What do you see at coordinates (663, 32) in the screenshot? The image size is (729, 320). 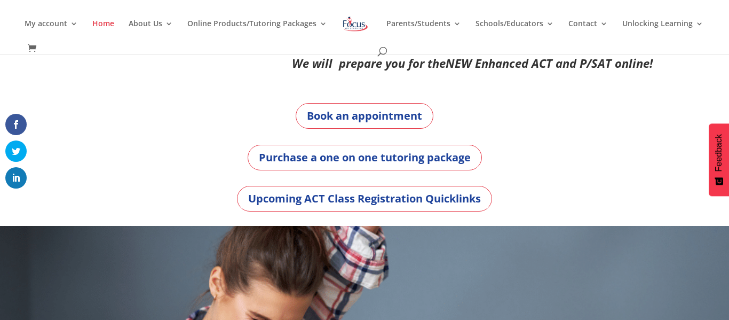 I see `a: Unlocking Learning` at bounding box center [663, 32].